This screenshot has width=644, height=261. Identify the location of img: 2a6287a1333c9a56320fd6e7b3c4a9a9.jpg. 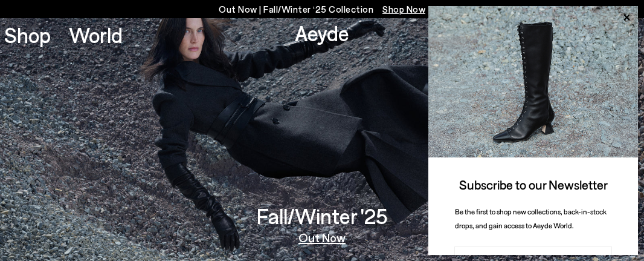
(533, 82).